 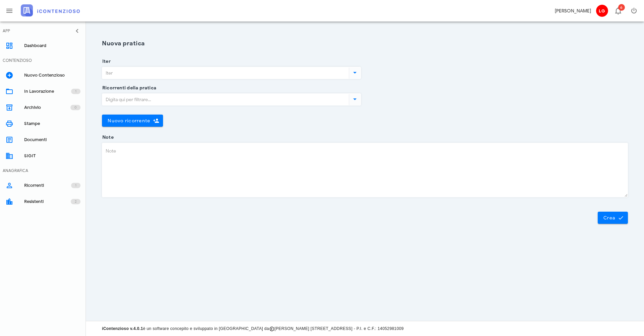 What do you see at coordinates (53, 46) in the screenshot?
I see `div: Dashboard` at bounding box center [53, 46].